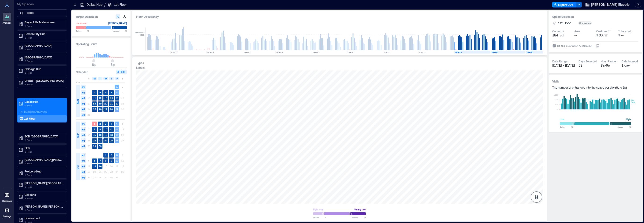 Image resolution: width=644 pixels, height=223 pixels. Describe the element at coordinates (318, 209) in the screenshot. I see `div: Light use` at that location.